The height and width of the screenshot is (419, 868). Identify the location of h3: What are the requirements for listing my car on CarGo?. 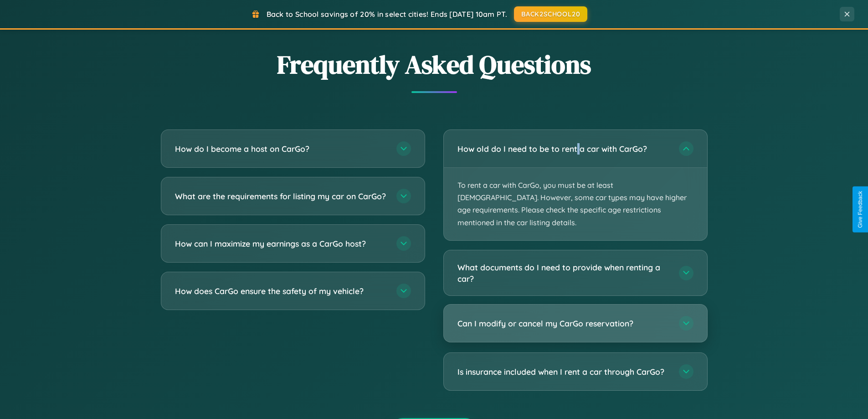
(281, 196).